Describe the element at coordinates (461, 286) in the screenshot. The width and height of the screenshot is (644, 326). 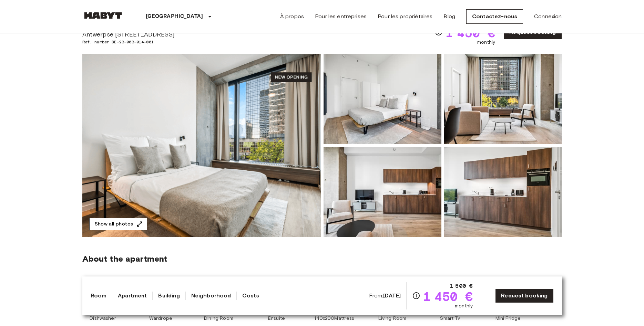
I see `span: 1 500 €` at that location.